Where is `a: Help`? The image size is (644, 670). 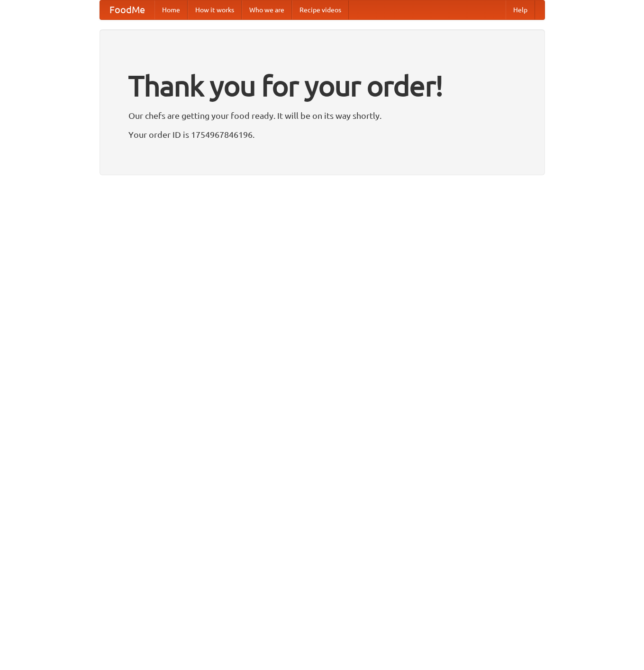
a: Help is located at coordinates (520, 10).